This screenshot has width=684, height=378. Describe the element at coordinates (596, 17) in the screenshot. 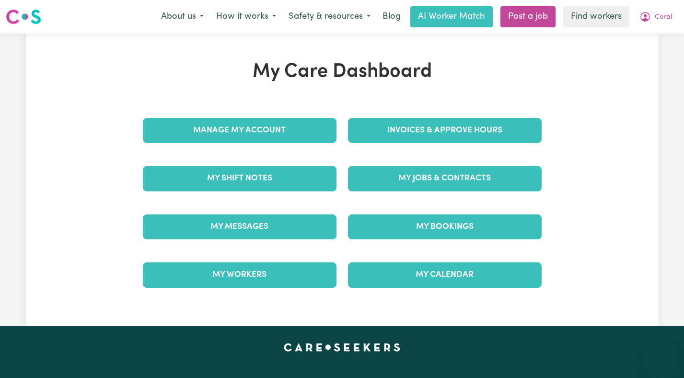

I see `a: Find workers` at that location.